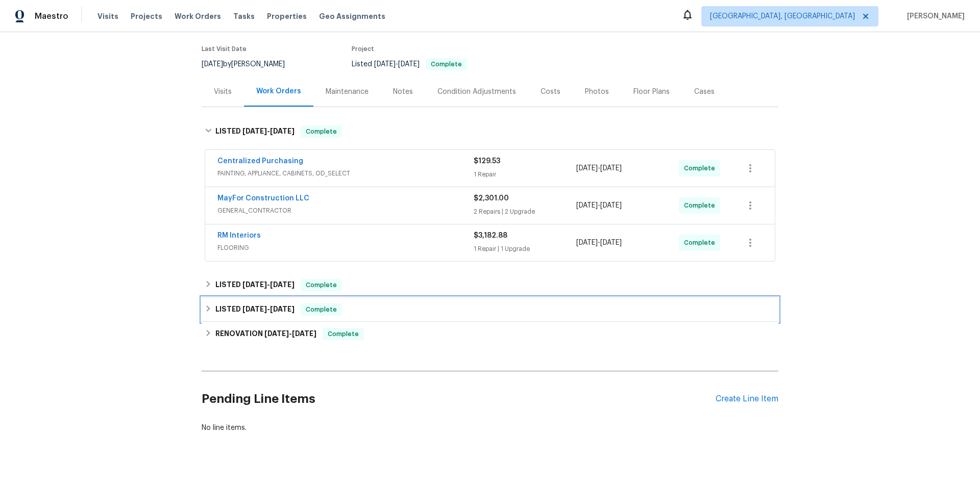  Describe the element at coordinates (597, 92) in the screenshot. I see `div: Photos` at that location.